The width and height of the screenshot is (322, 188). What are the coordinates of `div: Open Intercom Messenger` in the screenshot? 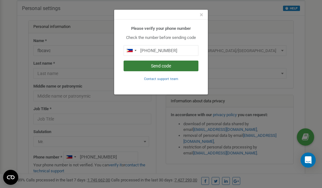 It's located at (308, 160).